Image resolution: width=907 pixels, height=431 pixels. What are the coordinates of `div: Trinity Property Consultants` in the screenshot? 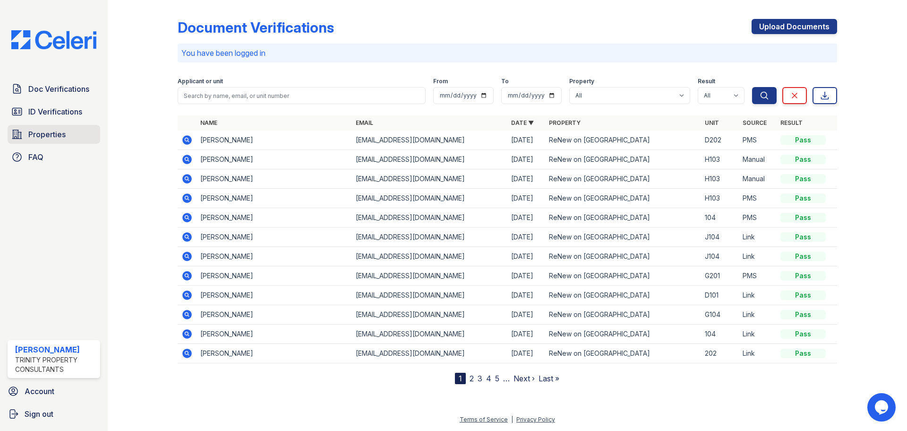 It's located at (56, 364).